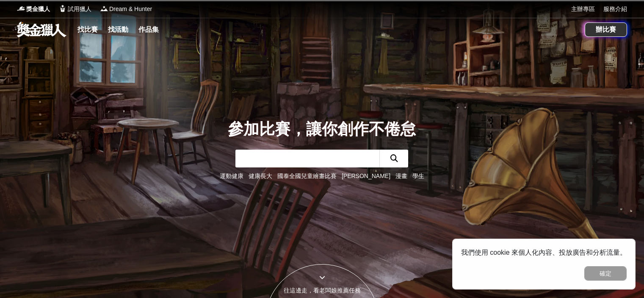 The height and width of the screenshot is (298, 644). I want to click on a: 國泰全國兒童繪畫比賽, so click(307, 176).